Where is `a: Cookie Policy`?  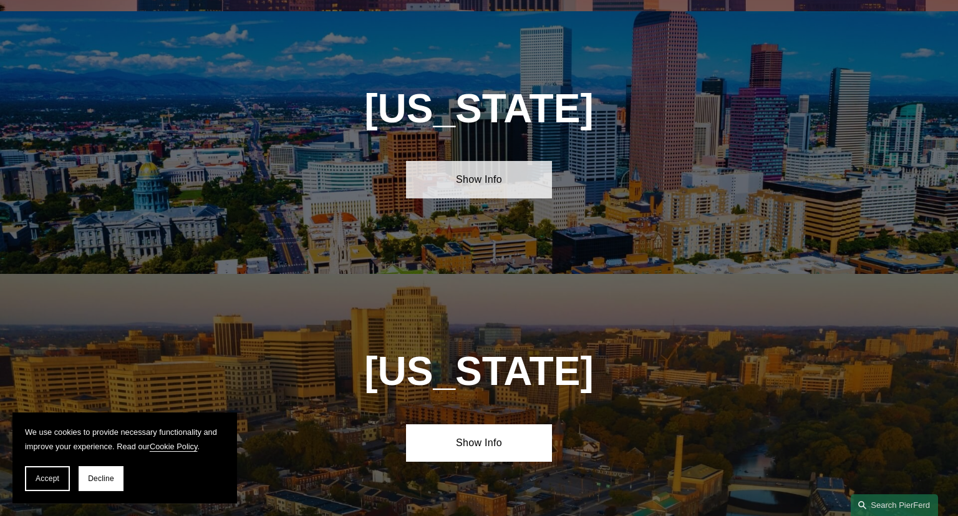 a: Cookie Policy is located at coordinates (173, 446).